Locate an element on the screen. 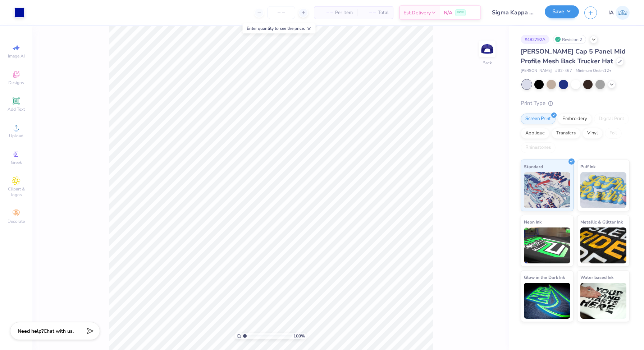 This screenshot has width=644, height=350. span: Per Item is located at coordinates (344, 12).